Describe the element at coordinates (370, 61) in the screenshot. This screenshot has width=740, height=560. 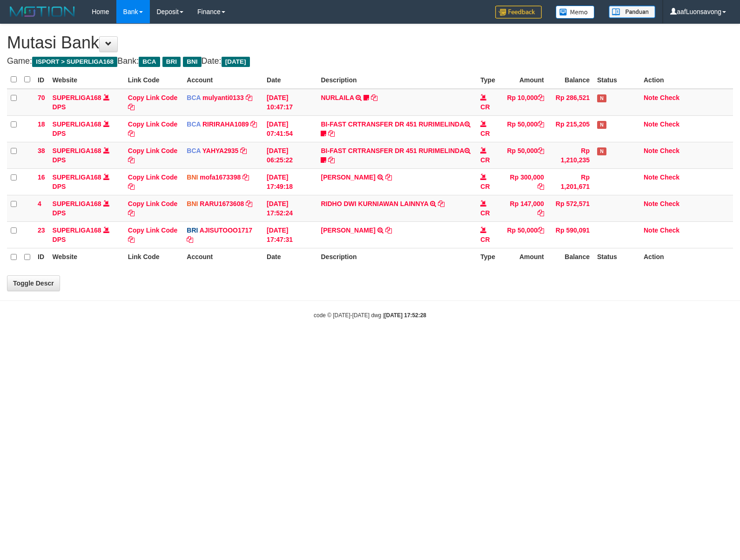
I see `h4: Game: Bank: Date:` at that location.